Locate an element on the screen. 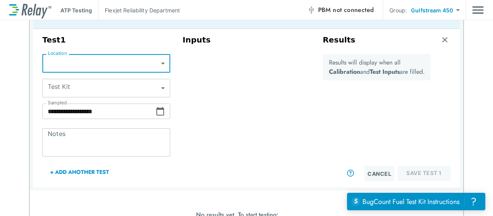 Image resolution: width=493 pixels, height=216 pixels. div: BugCount Fuel Test Kit Instructions is located at coordinates (64, 9).